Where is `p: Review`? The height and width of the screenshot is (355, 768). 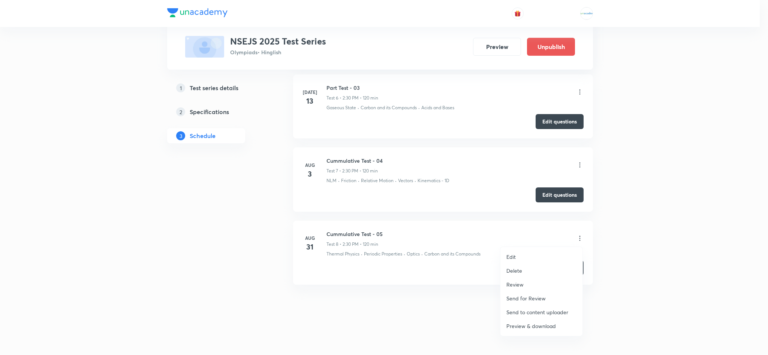
p: Review is located at coordinates (515, 285).